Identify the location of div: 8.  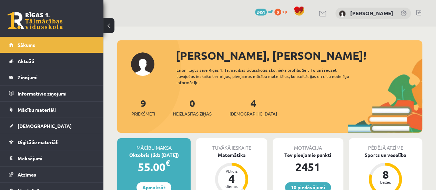
(385, 174).